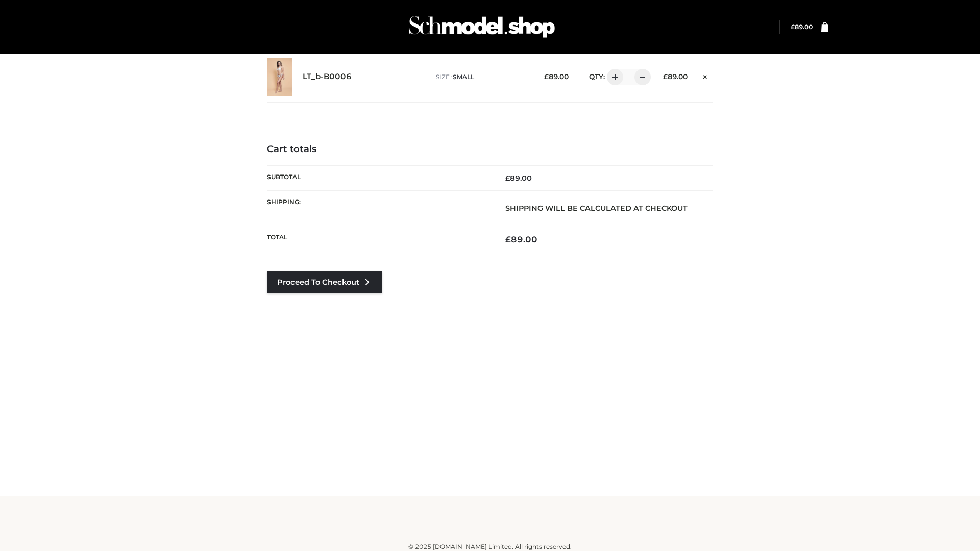  What do you see at coordinates (705, 75) in the screenshot?
I see `a: Remove this item` at bounding box center [705, 75].